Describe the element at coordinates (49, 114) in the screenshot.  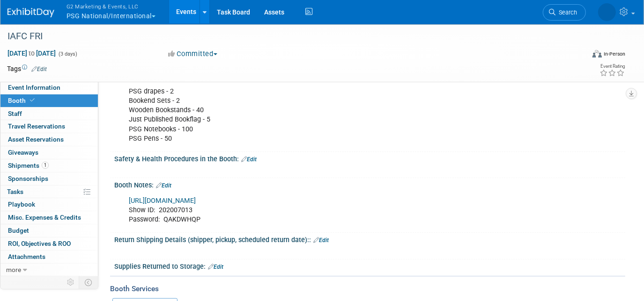
I see `a: Staff` at that location.